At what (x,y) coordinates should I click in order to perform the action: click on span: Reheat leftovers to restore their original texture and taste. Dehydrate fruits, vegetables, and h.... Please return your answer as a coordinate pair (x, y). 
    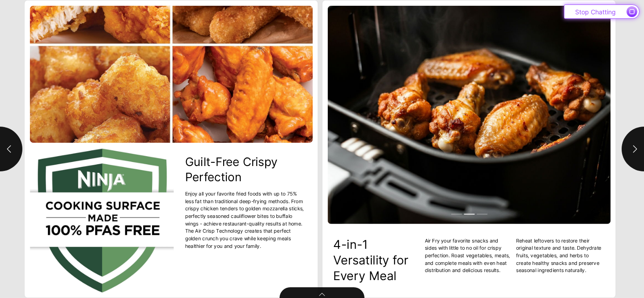
    Looking at the image, I should click on (559, 255).